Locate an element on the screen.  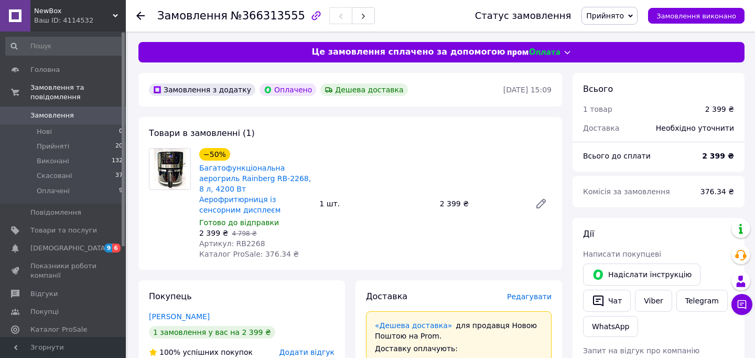
span: 376.34 ₴ is located at coordinates (718, 191).